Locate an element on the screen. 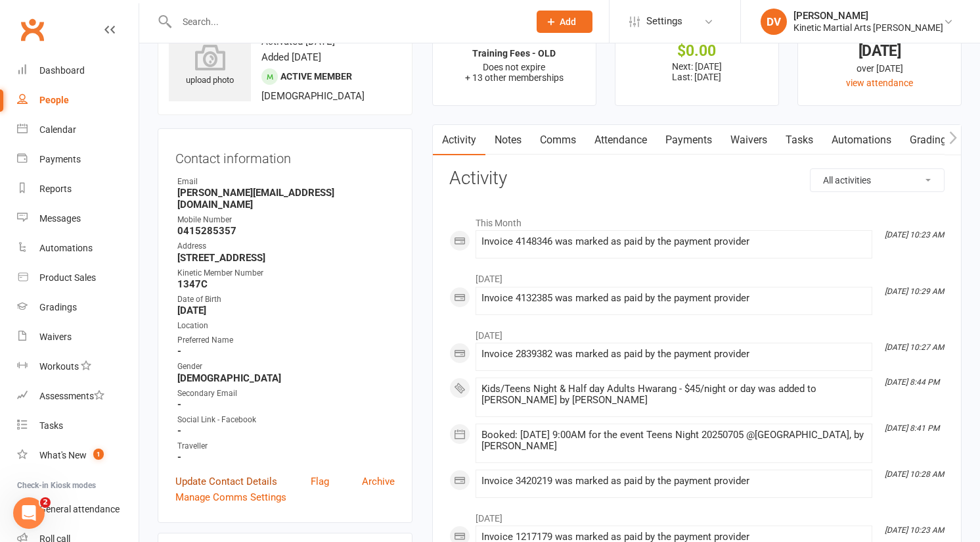 The image size is (980, 542). a: Automations is located at coordinates (78, 248).